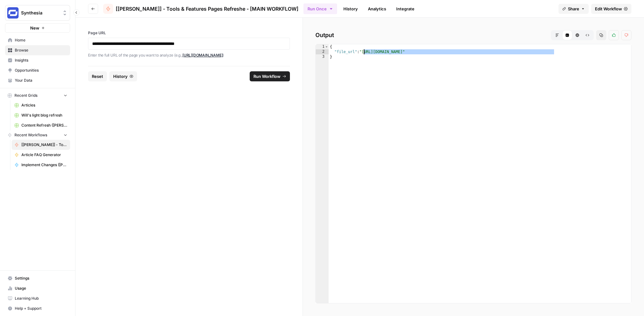 This screenshot has height=316, width=644. Describe the element at coordinates (41, 70) in the screenshot. I see `span: Opportunities` at that location.